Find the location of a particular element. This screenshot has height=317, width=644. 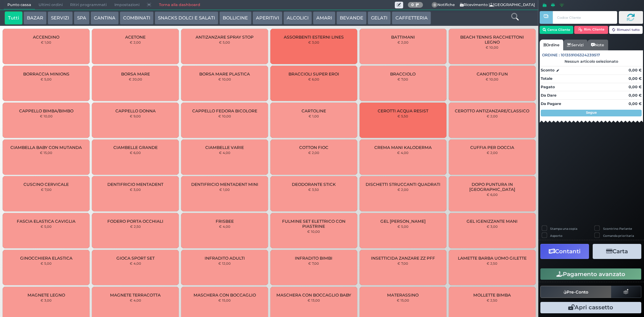

div: Nessun articolo selezionato is located at coordinates (592, 62).